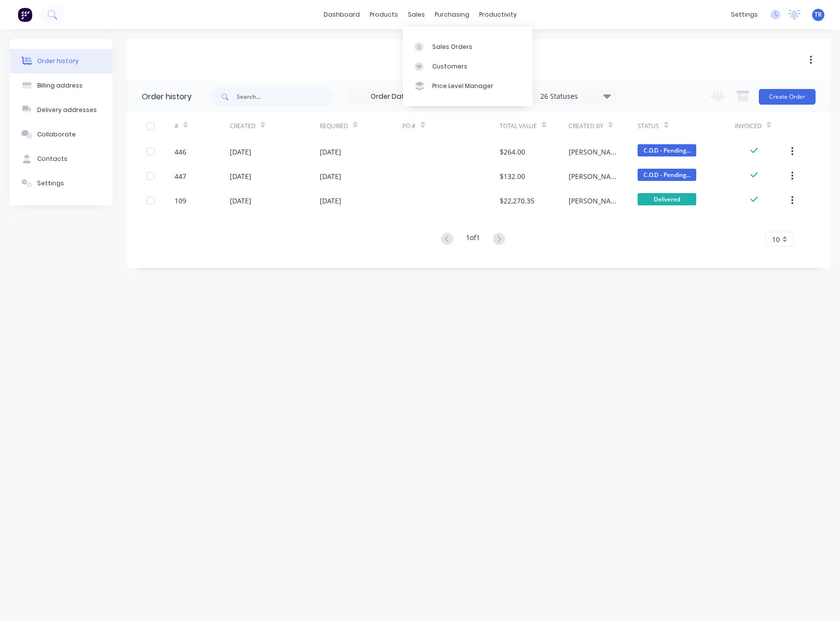 The image size is (840, 621). I want to click on a: dashboard, so click(341, 14).